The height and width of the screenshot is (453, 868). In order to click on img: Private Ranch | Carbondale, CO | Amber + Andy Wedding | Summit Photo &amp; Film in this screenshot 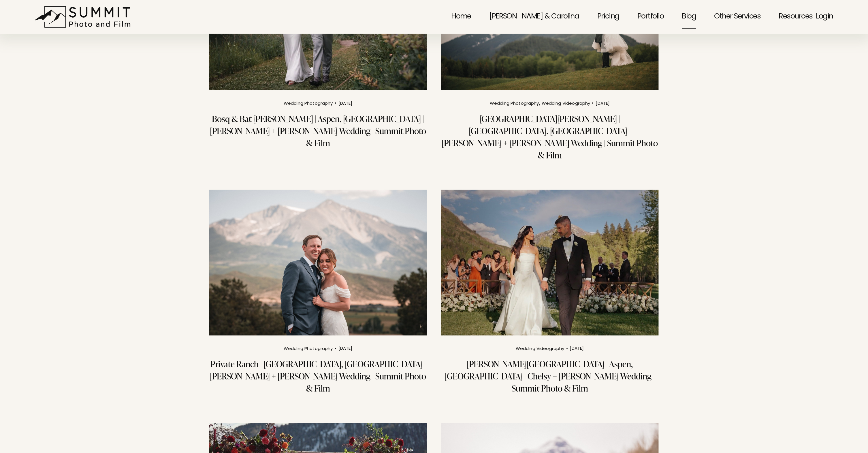, I will do `click(318, 263)`.